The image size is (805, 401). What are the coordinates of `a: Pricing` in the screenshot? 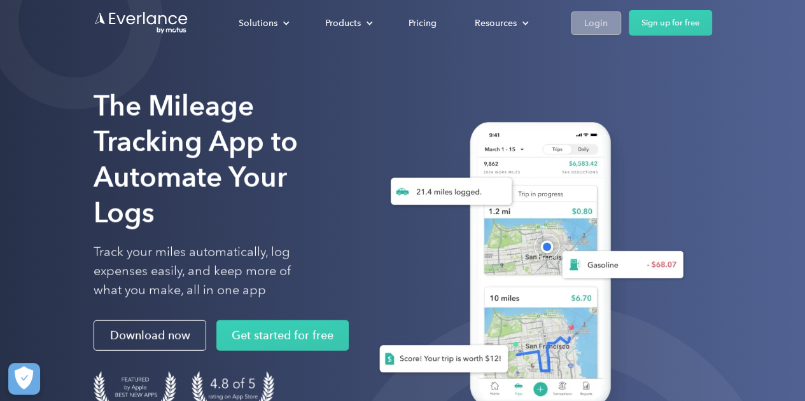 It's located at (422, 23).